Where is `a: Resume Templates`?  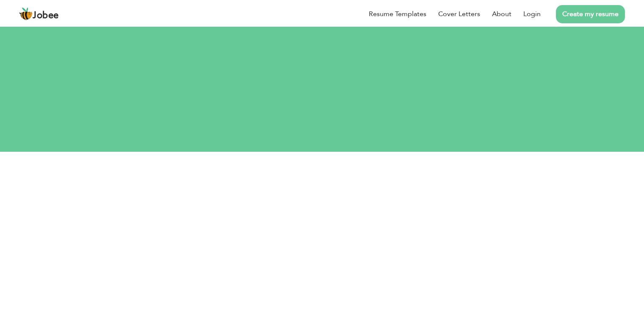
a: Resume Templates is located at coordinates (398, 14).